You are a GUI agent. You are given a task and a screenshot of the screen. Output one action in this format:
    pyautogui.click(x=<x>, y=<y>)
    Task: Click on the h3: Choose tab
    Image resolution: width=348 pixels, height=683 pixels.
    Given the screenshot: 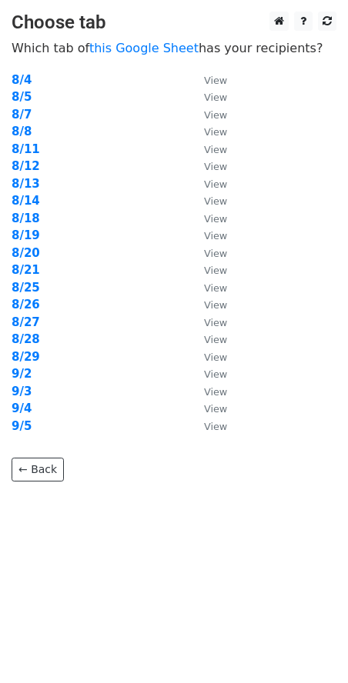 What is the action you would take?
    pyautogui.click(x=174, y=22)
    